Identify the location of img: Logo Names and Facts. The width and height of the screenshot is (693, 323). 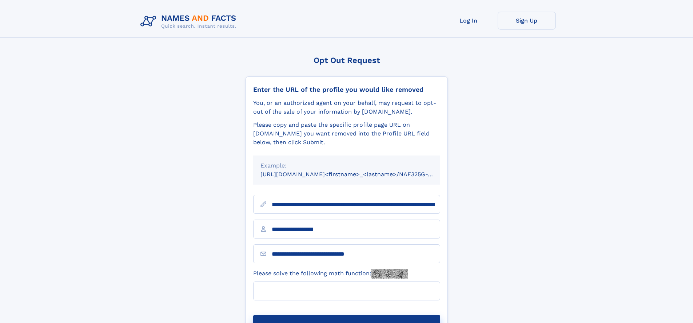
(190, 21).